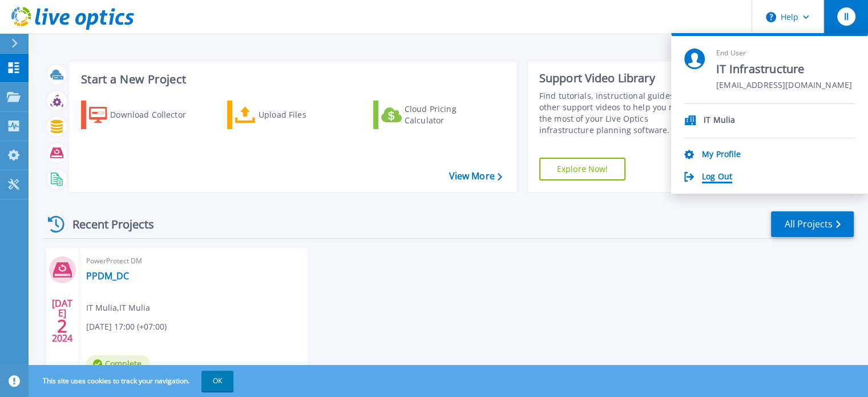 The height and width of the screenshot is (397, 868). What do you see at coordinates (118, 364) in the screenshot?
I see `span: Complete` at bounding box center [118, 364].